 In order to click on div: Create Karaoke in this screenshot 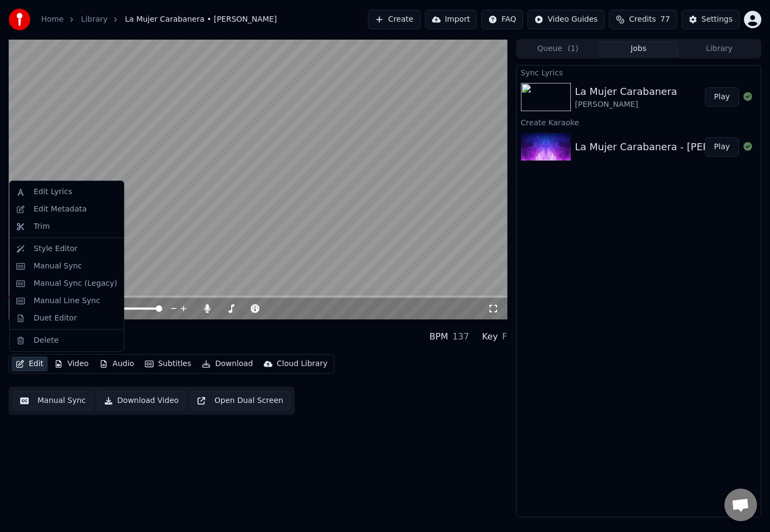, I will do `click(639, 122)`.